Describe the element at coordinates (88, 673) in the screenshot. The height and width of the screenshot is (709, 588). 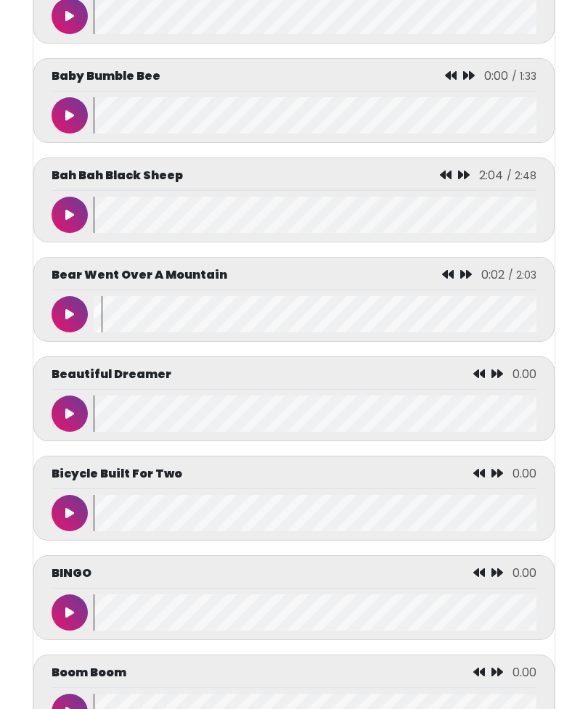
I see `p: Boom Boom` at that location.